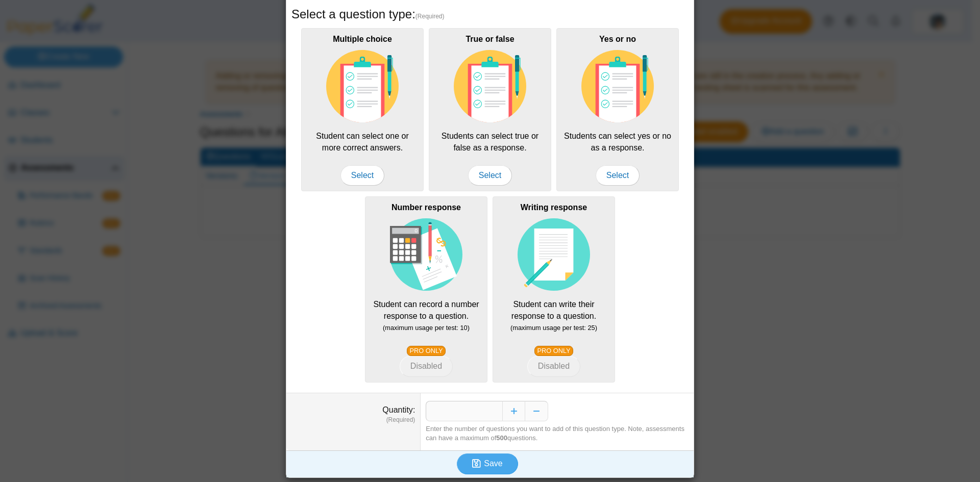 The height and width of the screenshot is (482, 980). Describe the element at coordinates (489, 39) in the screenshot. I see `b: True or false` at that location.